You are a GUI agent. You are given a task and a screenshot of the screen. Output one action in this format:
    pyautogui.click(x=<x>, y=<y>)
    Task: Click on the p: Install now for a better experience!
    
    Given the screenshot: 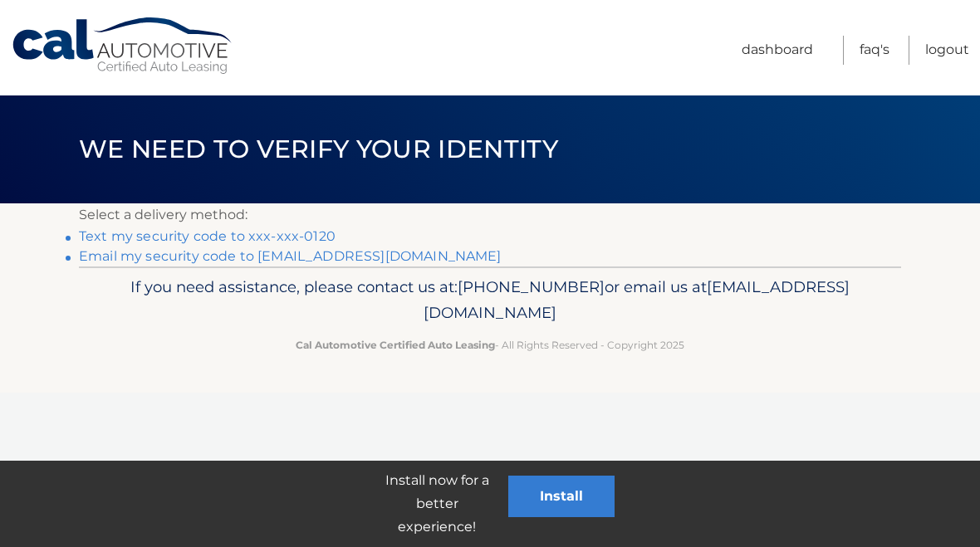 What is the action you would take?
    pyautogui.click(x=437, y=504)
    